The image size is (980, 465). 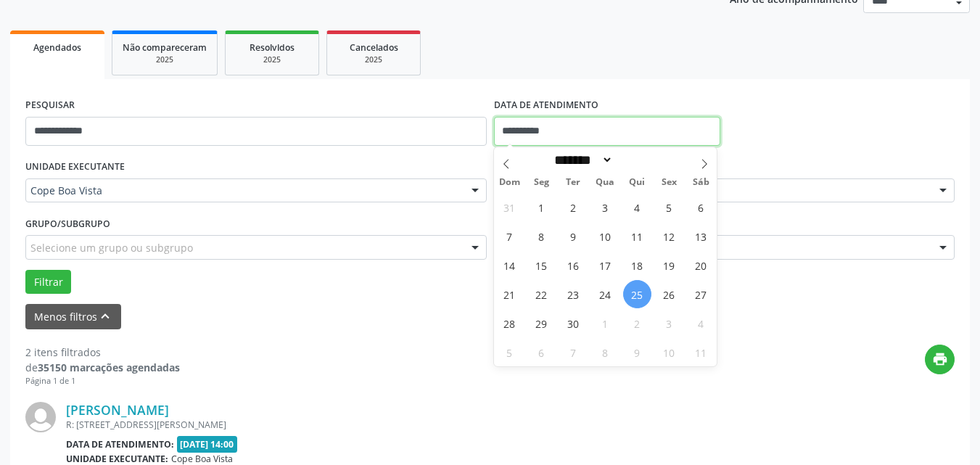 I want to click on span: Seg, so click(x=541, y=182).